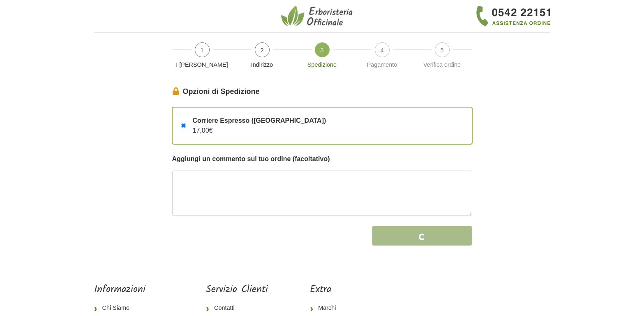  What do you see at coordinates (337, 289) in the screenshot?
I see `h5: Extra` at bounding box center [337, 289].